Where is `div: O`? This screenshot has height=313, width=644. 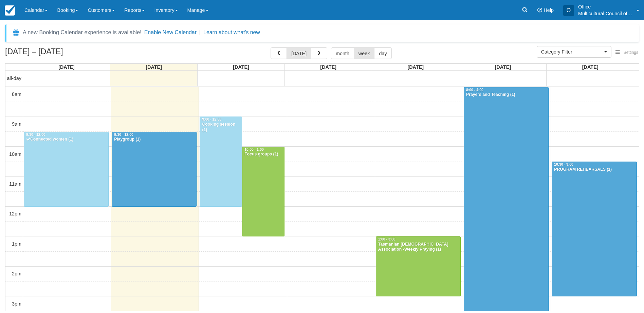
div: O is located at coordinates (568, 11).